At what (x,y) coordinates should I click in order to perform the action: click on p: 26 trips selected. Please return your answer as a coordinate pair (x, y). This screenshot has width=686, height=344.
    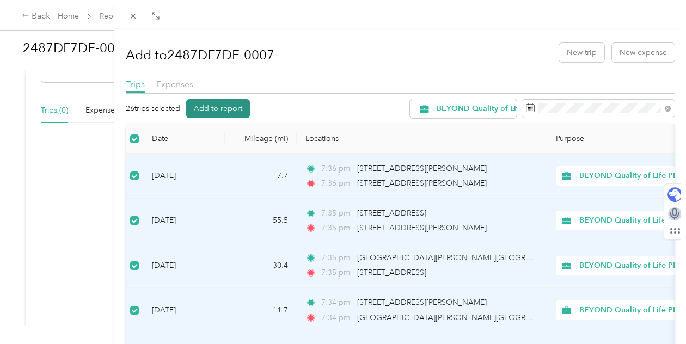
    Looking at the image, I should click on (153, 108).